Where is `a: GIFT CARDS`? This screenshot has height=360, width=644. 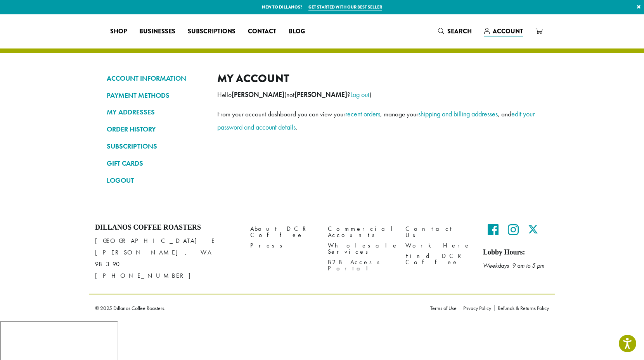 a: GIFT CARDS is located at coordinates (156, 164).